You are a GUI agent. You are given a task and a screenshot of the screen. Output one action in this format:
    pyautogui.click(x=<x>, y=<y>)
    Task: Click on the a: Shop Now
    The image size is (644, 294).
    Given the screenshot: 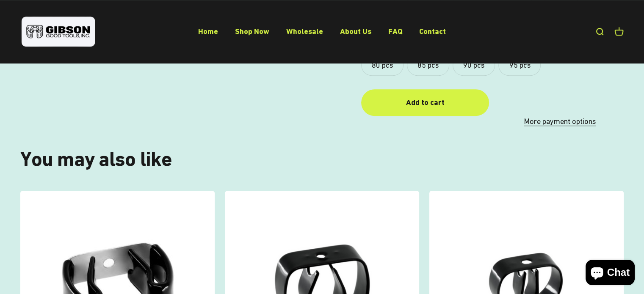 What is the action you would take?
    pyautogui.click(x=252, y=31)
    